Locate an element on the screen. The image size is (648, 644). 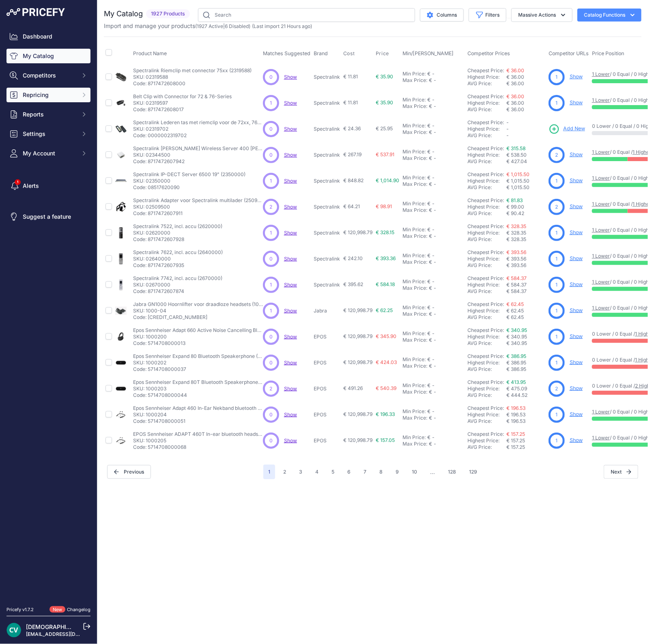
span: Add New is located at coordinates (574, 129).